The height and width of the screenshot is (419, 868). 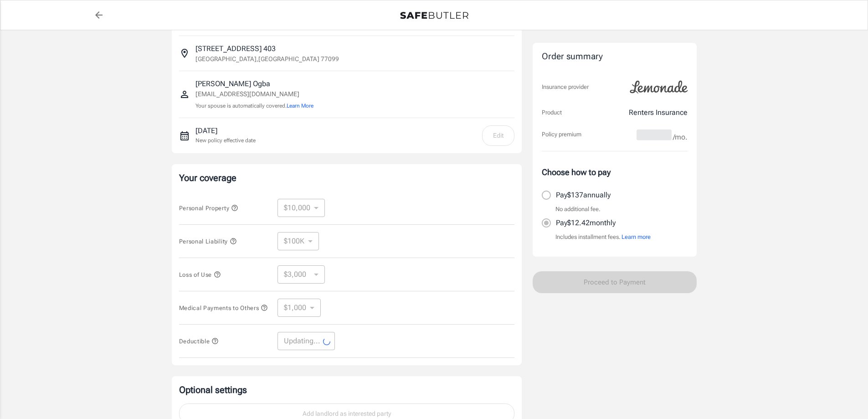 What do you see at coordinates (603, 237) in the screenshot?
I see `p: Includes installment fees.` at bounding box center [603, 237].